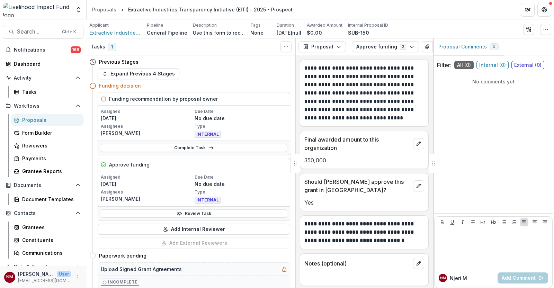  Describe the element at coordinates (194, 243) in the screenshot. I see `button: Add External Reviewers` at that location.